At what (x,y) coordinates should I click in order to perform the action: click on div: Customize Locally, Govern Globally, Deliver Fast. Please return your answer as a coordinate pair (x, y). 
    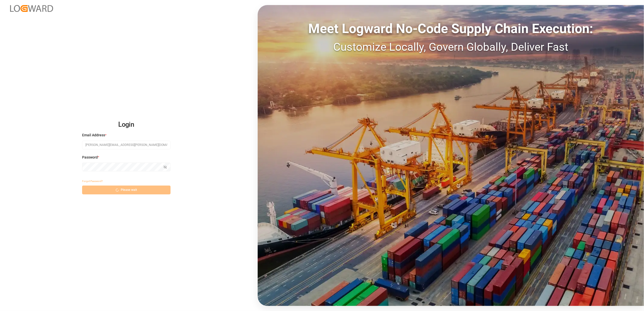
    Looking at the image, I should click on (451, 47).